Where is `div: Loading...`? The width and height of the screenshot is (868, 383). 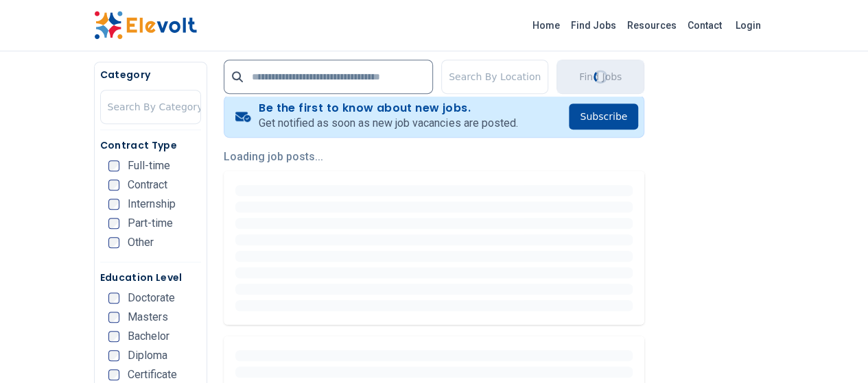 div: Loading... is located at coordinates (601, 77).